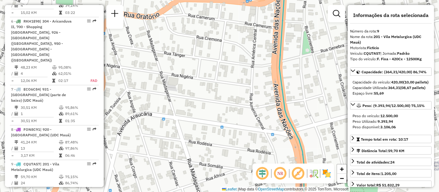  Describe the element at coordinates (391, 31) in the screenshot. I see `div: Número da rota:` at that location.